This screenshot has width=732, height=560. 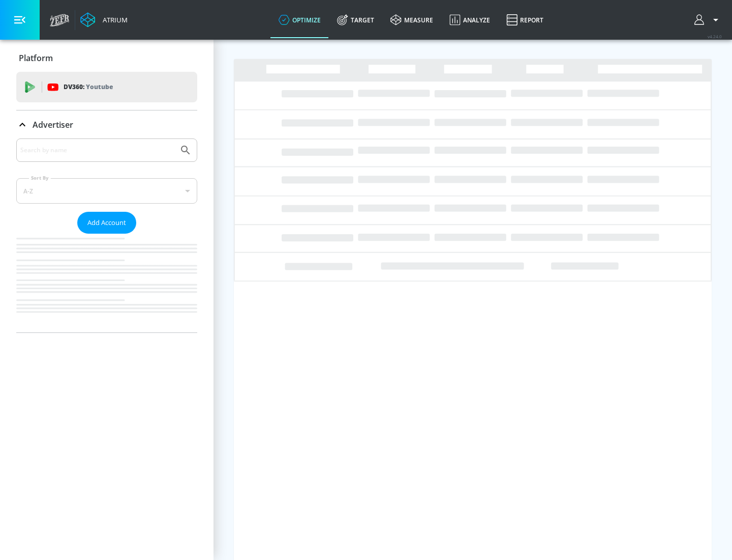 What do you see at coordinates (39, 177) in the screenshot?
I see `label: Sort By` at bounding box center [39, 177].